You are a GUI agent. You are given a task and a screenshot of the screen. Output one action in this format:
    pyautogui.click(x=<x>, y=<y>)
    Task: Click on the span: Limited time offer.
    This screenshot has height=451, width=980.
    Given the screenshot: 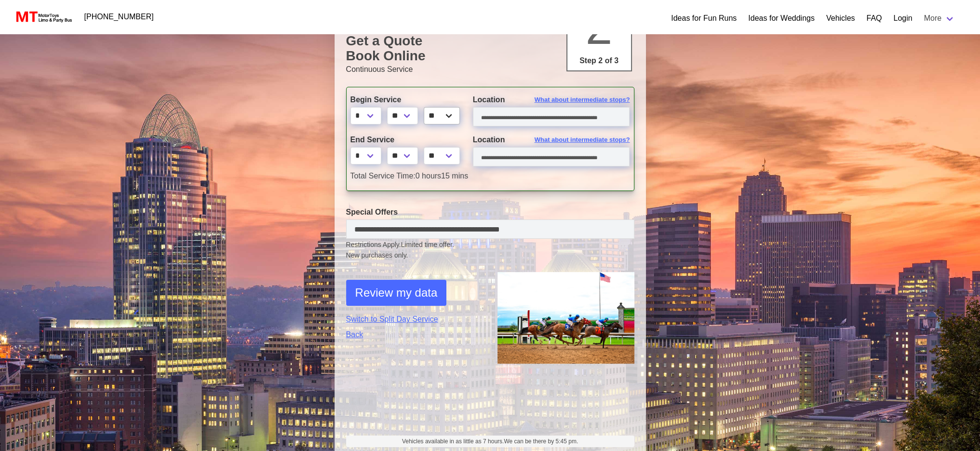 What is the action you would take?
    pyautogui.click(x=428, y=244)
    